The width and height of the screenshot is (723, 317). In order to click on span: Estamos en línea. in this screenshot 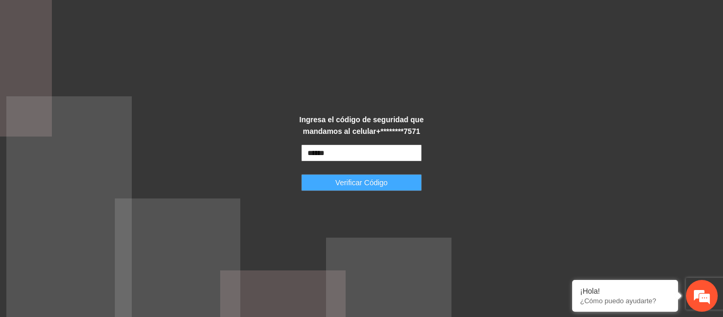, I will do `click(104, 154)`.